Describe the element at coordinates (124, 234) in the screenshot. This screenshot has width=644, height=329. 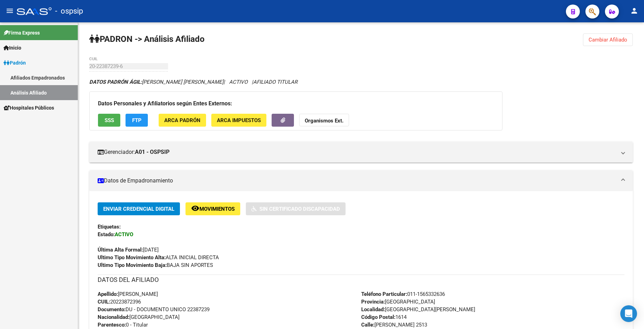
I see `strong: ACTIVO` at that location.